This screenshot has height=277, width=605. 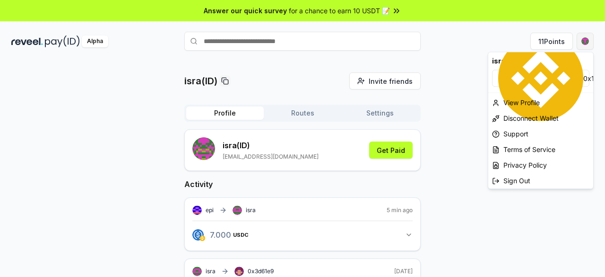 What do you see at coordinates (541, 118) in the screenshot?
I see `div: Disconnect Wallet` at bounding box center [541, 118].